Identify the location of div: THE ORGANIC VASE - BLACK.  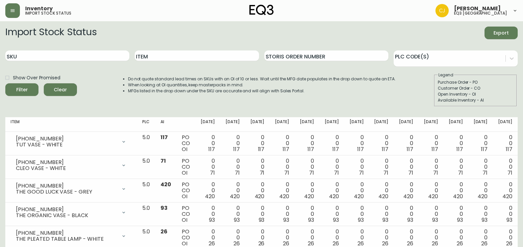
(66, 215).